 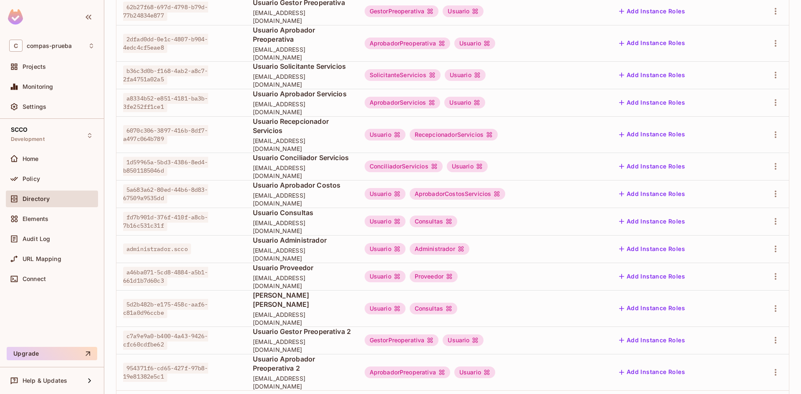 I want to click on span: Policy, so click(x=31, y=179).